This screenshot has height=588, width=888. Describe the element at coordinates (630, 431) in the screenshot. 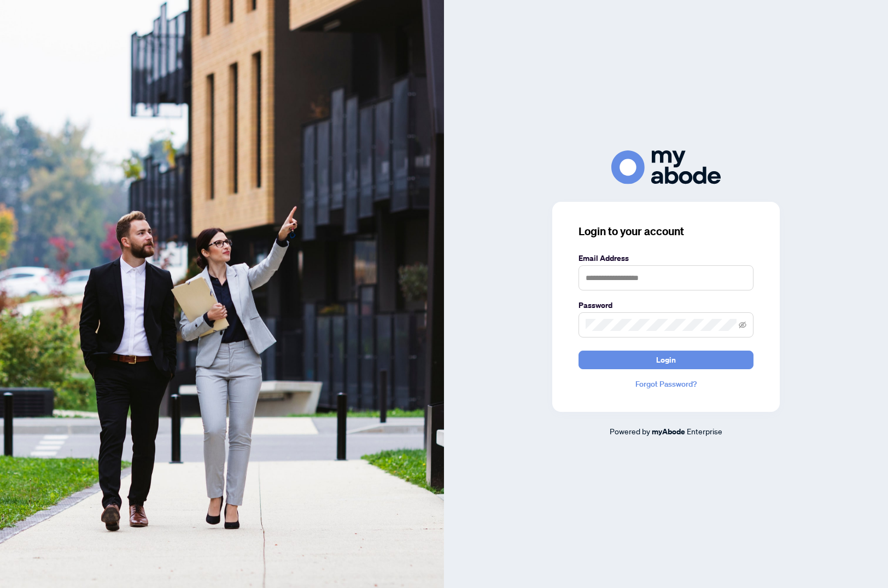

I see `span: Powered by` at that location.